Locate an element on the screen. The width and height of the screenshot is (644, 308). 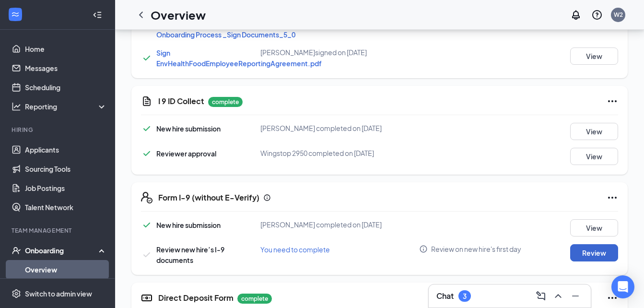
svg: Collapse is located at coordinates (97, 15).